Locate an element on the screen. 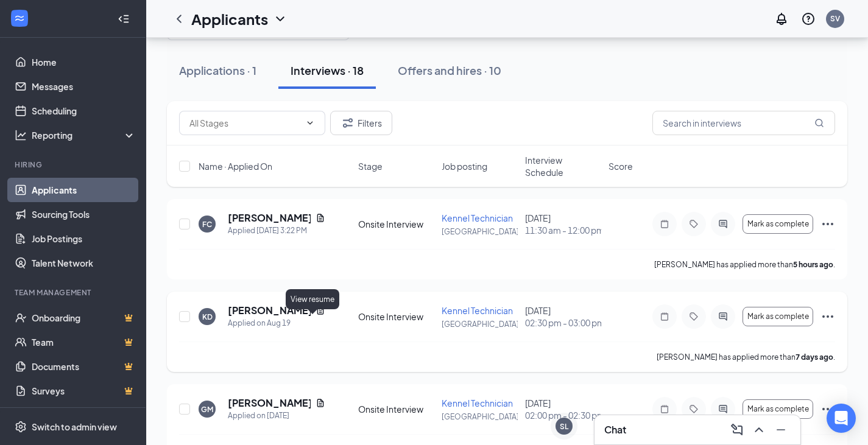 This screenshot has height=445, width=868. span: Score is located at coordinates (621, 166).